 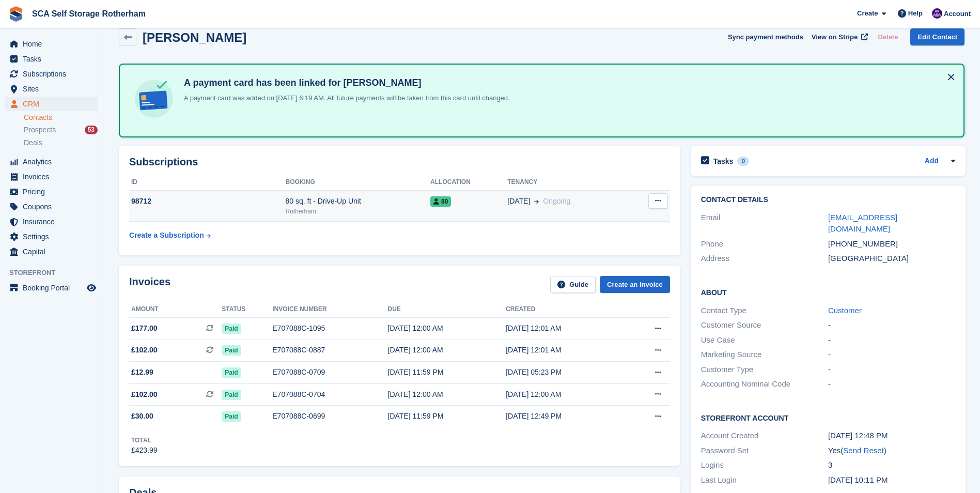 What do you see at coordinates (765, 465) in the screenshot?
I see `div: Logins` at bounding box center [765, 465].